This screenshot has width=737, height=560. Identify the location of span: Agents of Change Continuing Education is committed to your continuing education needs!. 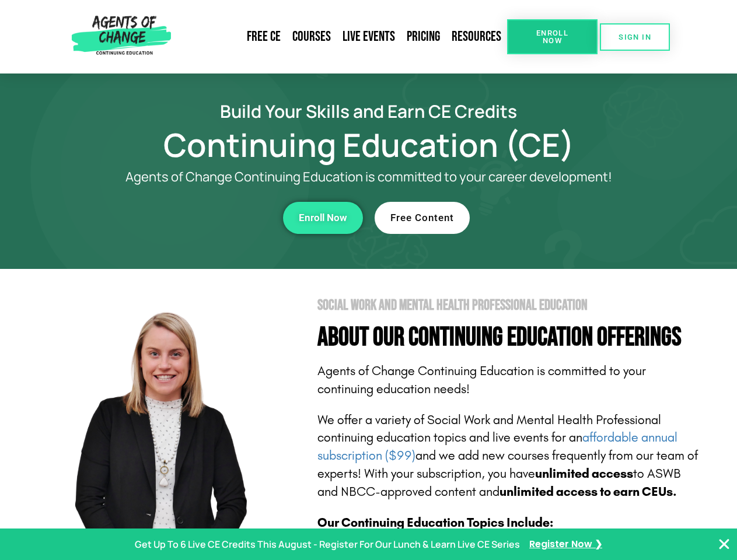
(481, 380).